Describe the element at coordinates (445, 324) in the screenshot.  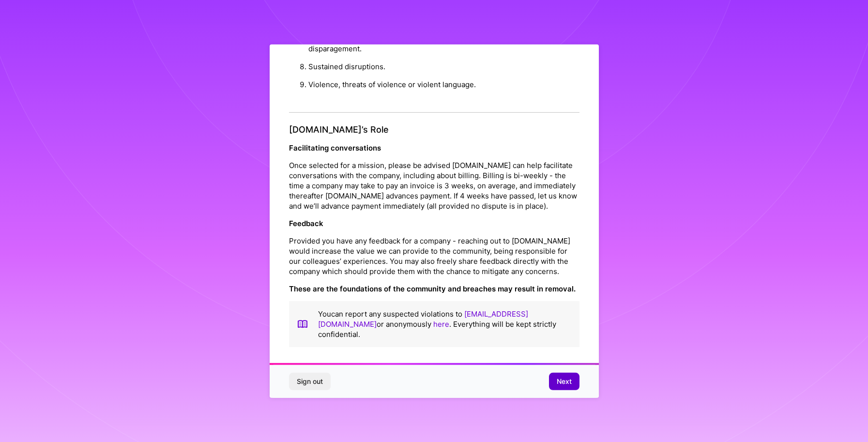
I see `p: You can report any suspected violations to or anonymously . Everything will be kept strictly conf...` at that location.